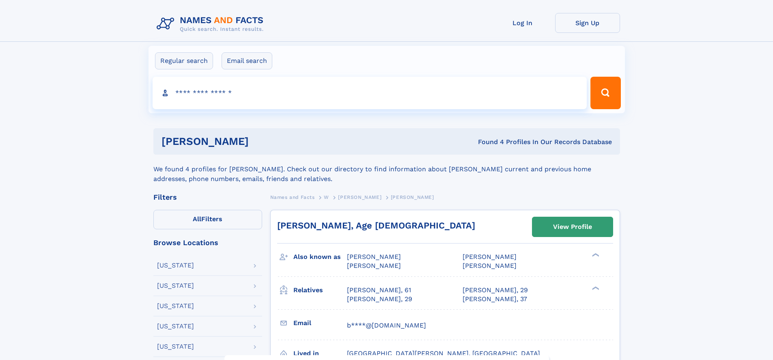 The image size is (773, 360). Describe the element at coordinates (320, 323) in the screenshot. I see `h3: Email` at that location.